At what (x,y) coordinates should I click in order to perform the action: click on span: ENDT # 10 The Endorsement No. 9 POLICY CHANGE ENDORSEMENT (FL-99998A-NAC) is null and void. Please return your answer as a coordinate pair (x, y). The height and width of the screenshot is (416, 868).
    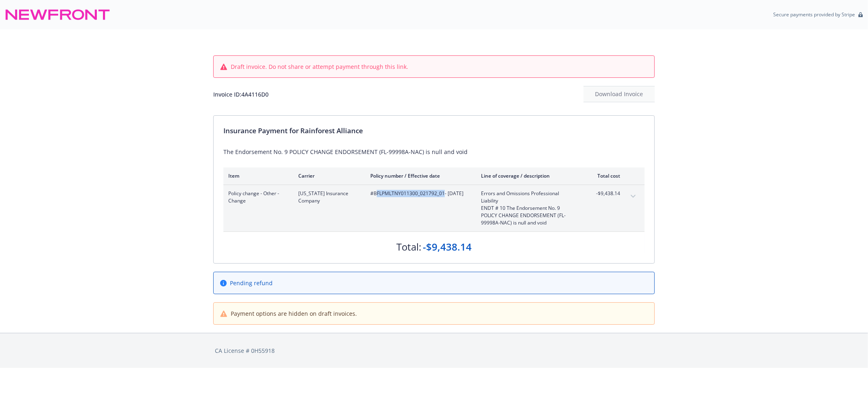
    Looking at the image, I should click on (529, 215).